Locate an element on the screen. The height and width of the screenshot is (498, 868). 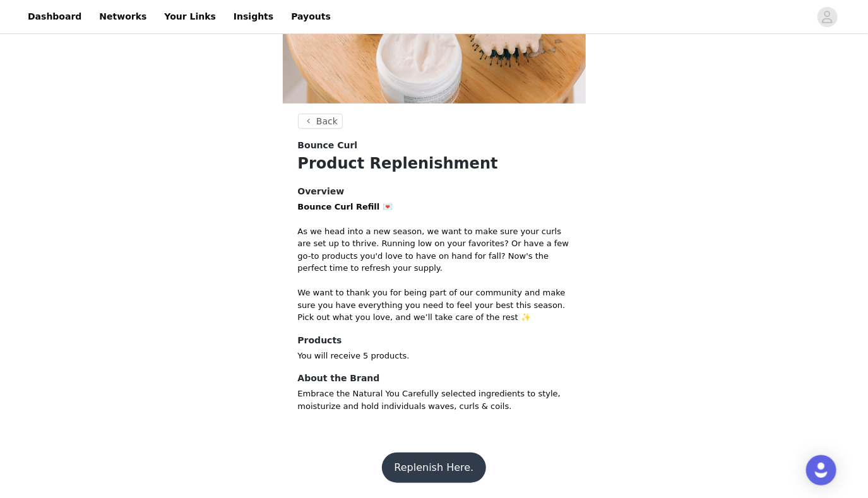
a: Dashboard is located at coordinates (54, 16).